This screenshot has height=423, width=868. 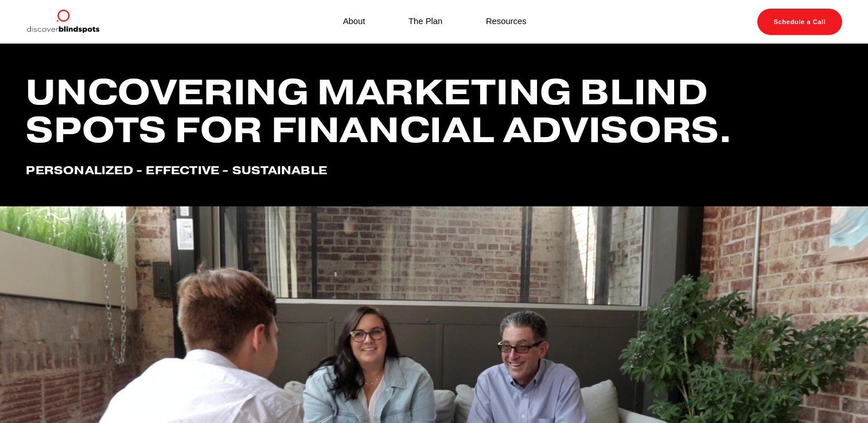 What do you see at coordinates (799, 22) in the screenshot?
I see `a: Schedule a Call` at bounding box center [799, 22].